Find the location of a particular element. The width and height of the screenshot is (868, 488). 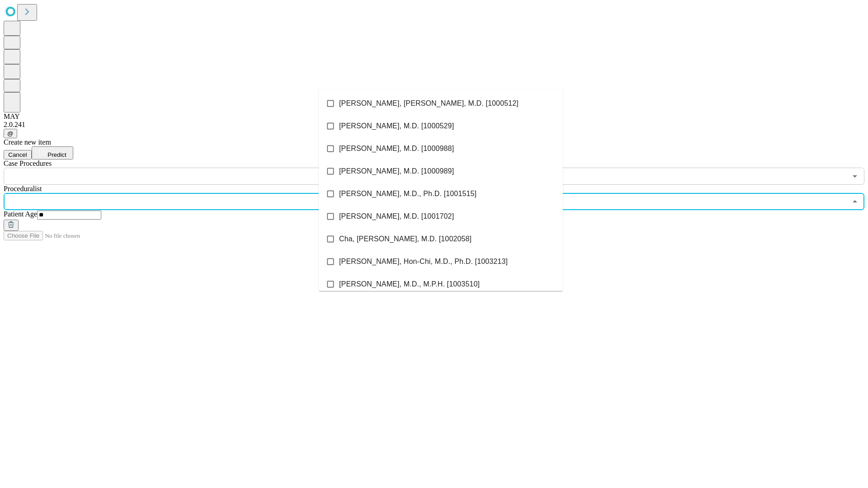

button: Close is located at coordinates (855, 201).